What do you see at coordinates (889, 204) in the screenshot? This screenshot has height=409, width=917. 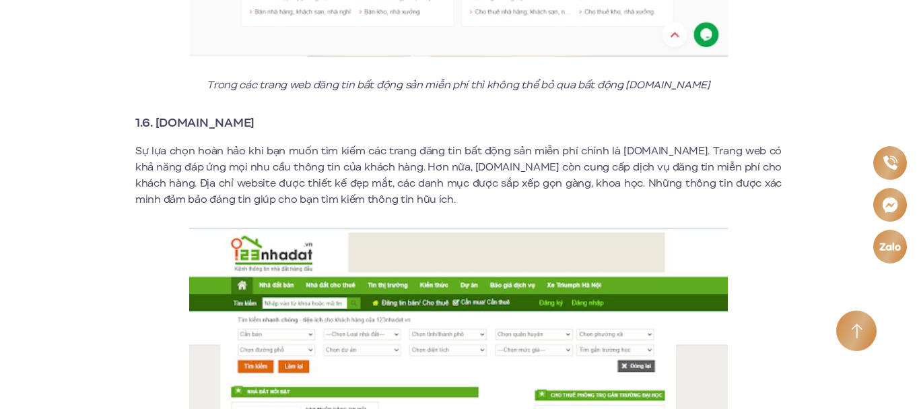 I see `img: Messenger icon` at bounding box center [889, 204].